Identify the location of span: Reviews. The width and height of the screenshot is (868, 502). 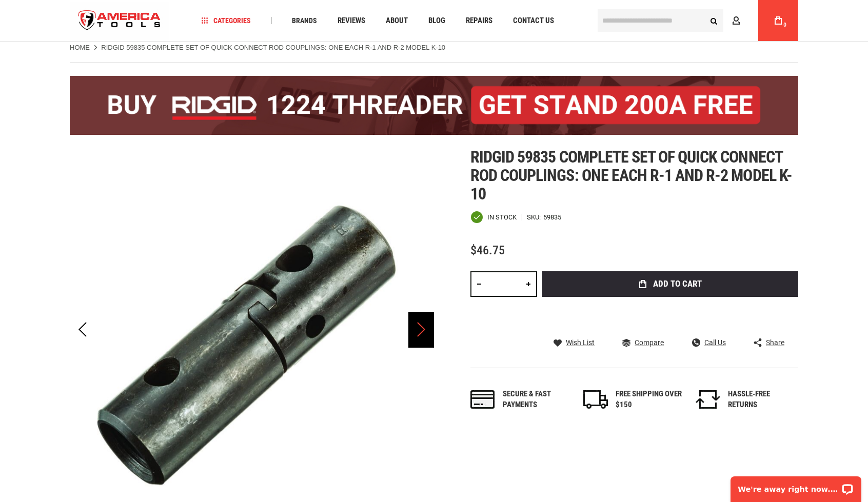
(351, 20).